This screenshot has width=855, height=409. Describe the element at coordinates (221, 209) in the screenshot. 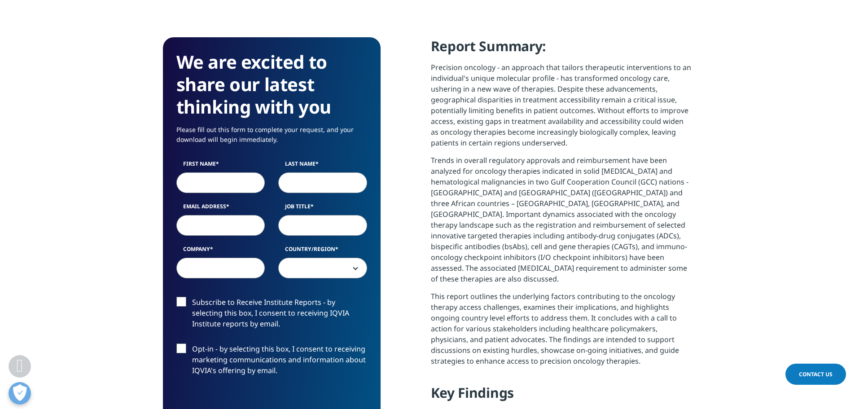

I see `label: Email Address` at that location.